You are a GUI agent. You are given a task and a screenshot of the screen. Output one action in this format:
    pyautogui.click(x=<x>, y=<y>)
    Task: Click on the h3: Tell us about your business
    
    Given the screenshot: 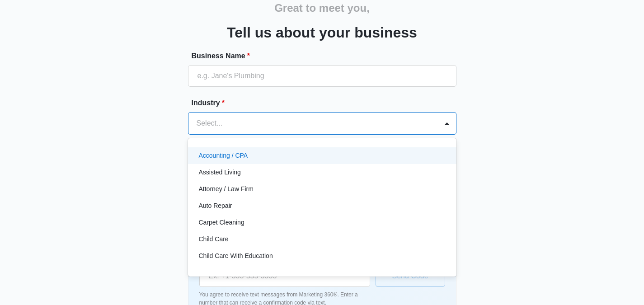 What is the action you would take?
    pyautogui.click(x=322, y=33)
    